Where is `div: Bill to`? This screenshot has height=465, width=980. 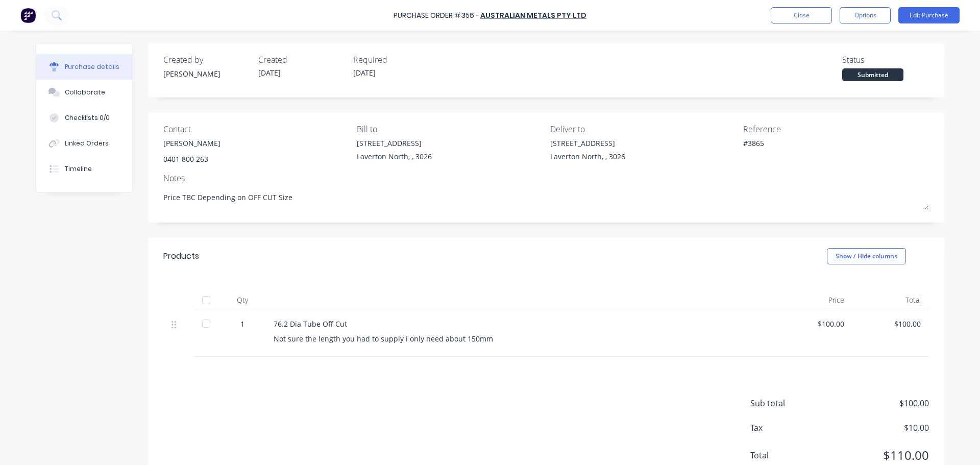
div: Bill to is located at coordinates (449, 129).